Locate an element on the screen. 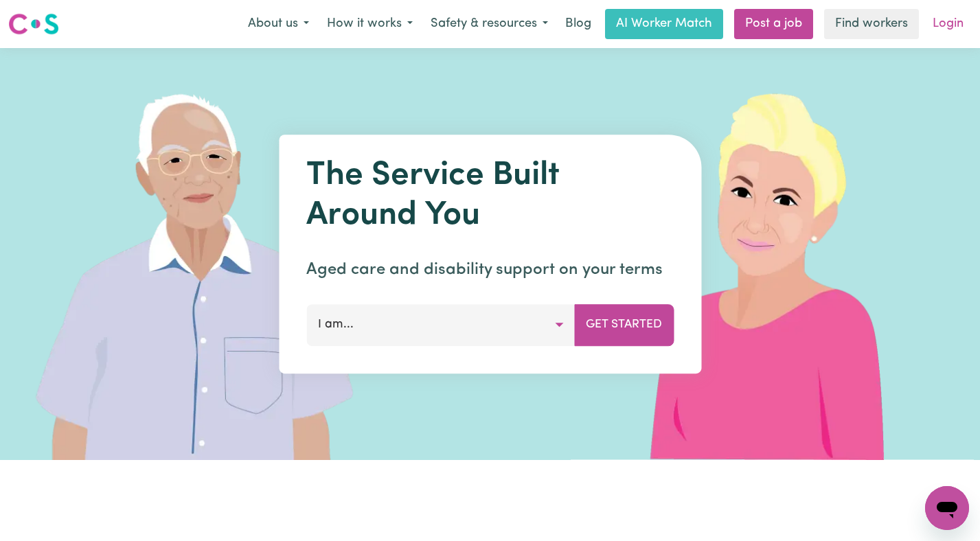  h1: The Service Built Around You is located at coordinates (490, 195).